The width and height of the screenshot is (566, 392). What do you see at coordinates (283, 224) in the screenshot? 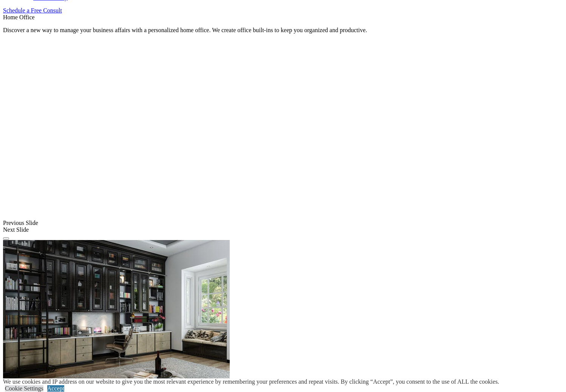
I see `div: Previous Slide` at bounding box center [283, 224].